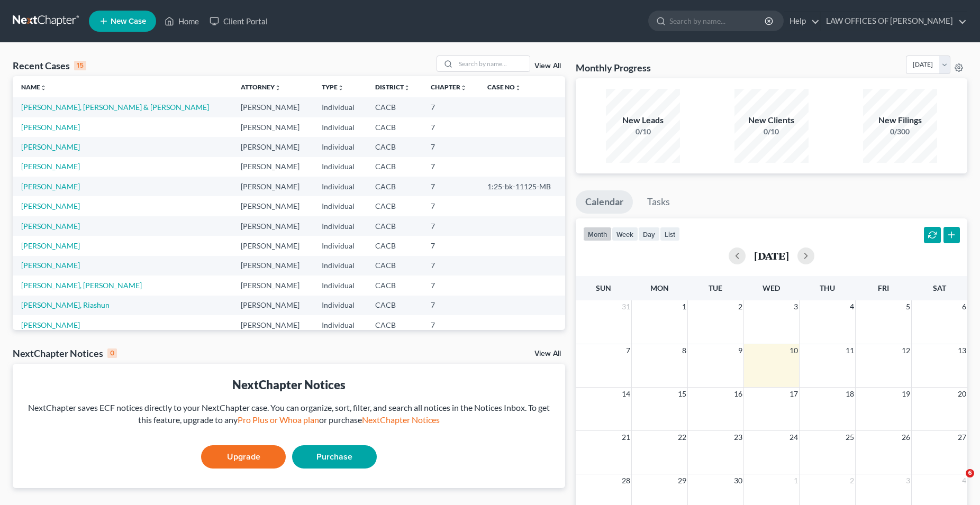 The height and width of the screenshot is (505, 980). Describe the element at coordinates (962, 394) in the screenshot. I see `span: 20` at that location.